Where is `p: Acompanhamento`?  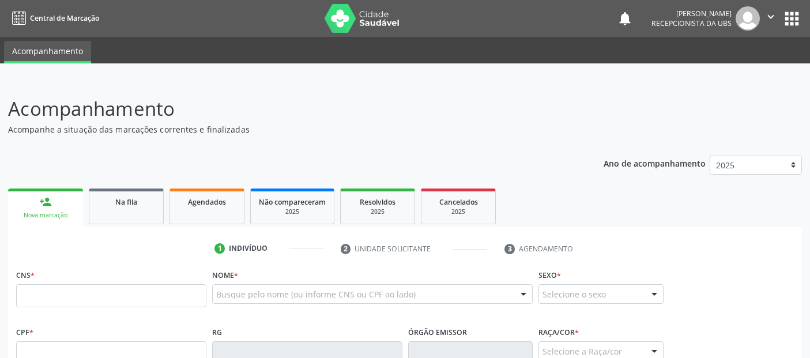 p: Acompanhamento is located at coordinates (286, 109).